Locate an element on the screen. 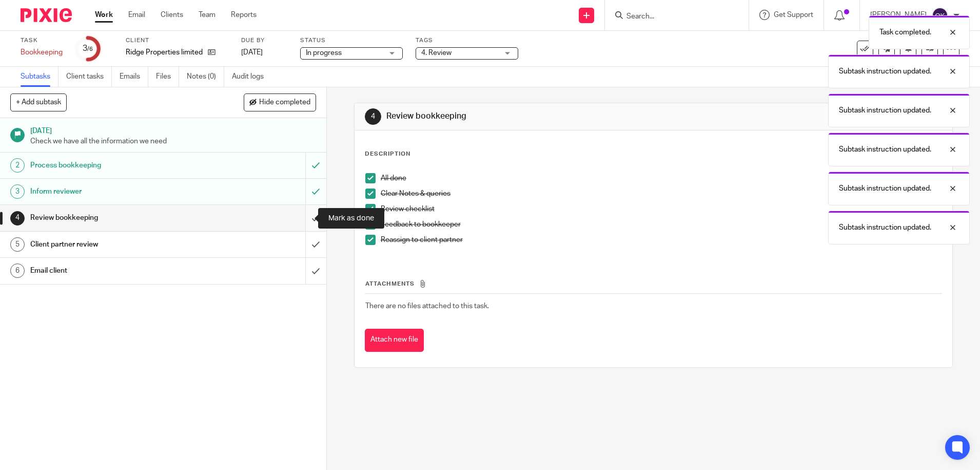  p: Reassign to client partner is located at coordinates (660, 240).